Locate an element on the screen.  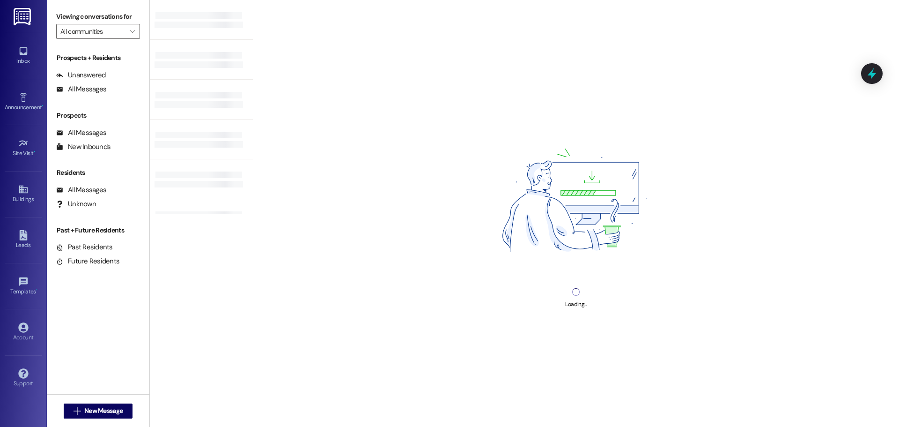
div: Loading... is located at coordinates (575, 304).